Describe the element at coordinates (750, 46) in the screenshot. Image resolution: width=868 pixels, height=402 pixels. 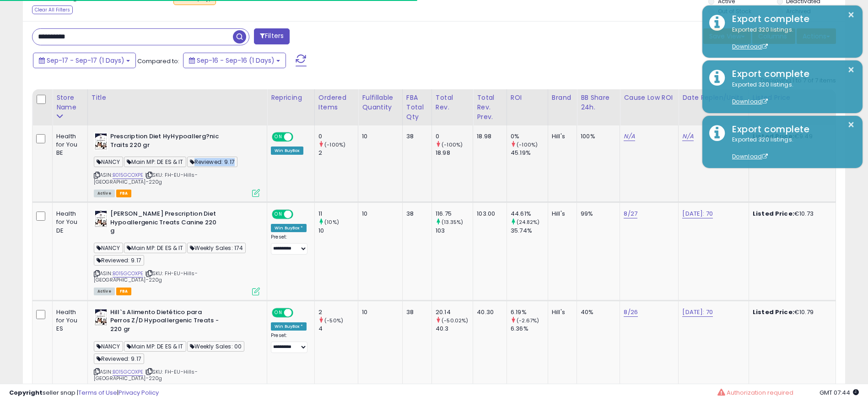
I see `a: Download` at that location.